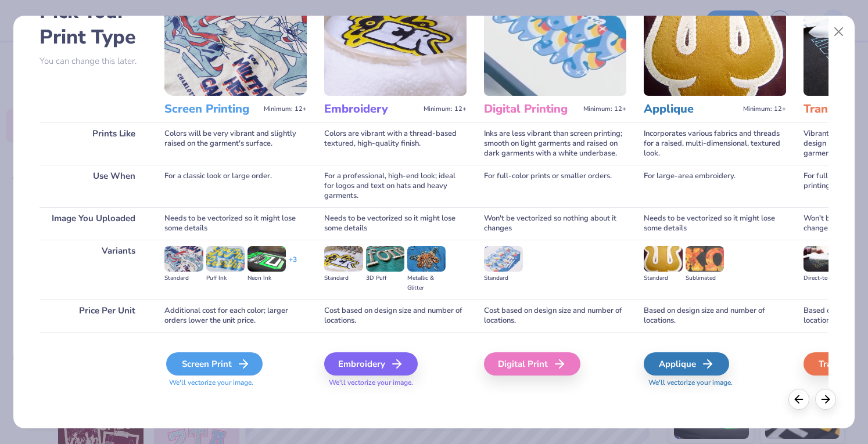  I want to click on h3: Embroidery, so click(371, 109).